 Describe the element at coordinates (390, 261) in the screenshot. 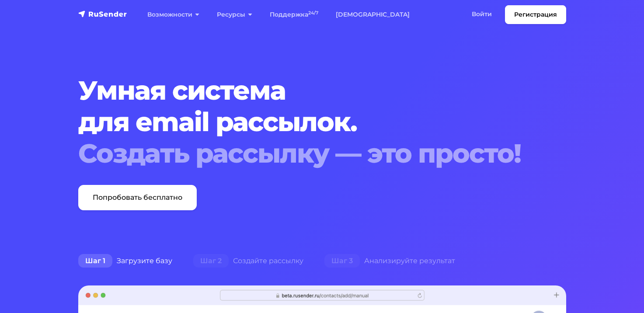

I see `div: Анализируйте результат` at that location.